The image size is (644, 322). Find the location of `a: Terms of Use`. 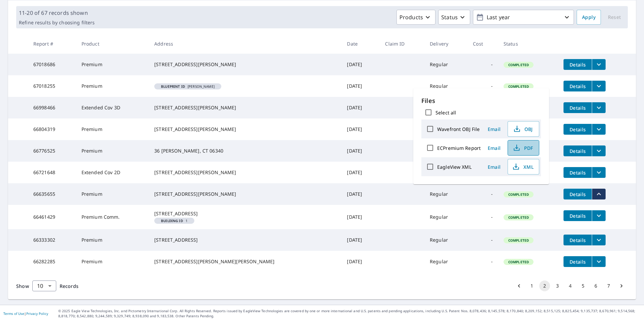

a: Terms of Use is located at coordinates (14, 313).